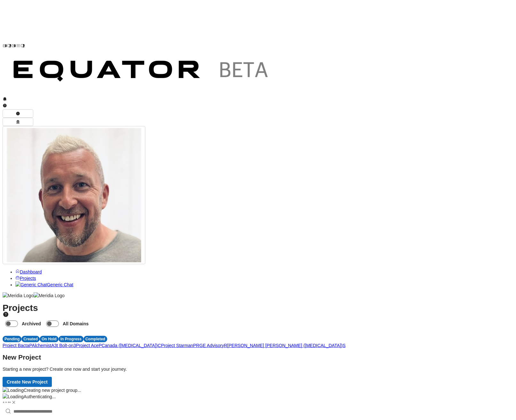 Image resolution: width=516 pixels, height=420 pixels. Describe the element at coordinates (27, 382) in the screenshot. I see `button: Create New Project` at that location.